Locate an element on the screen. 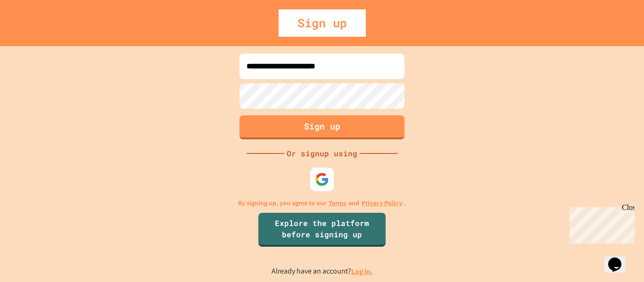 This screenshot has width=644, height=282. p: By signing up, you agree to our and . is located at coordinates (322, 203).